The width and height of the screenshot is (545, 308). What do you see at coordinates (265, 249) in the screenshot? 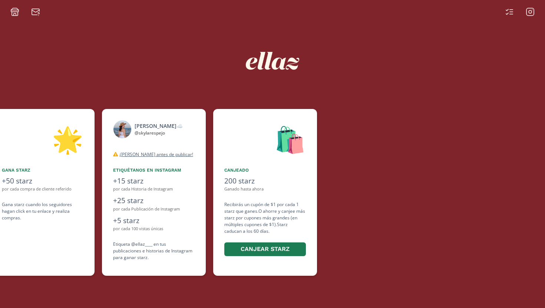
I see `button: Canjear starz` at bounding box center [265, 249].